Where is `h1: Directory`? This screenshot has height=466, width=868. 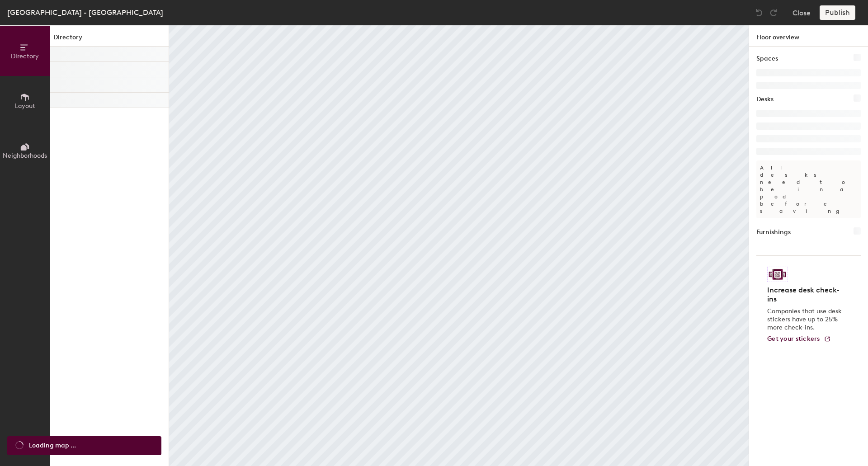
h1: Directory is located at coordinates (109, 40).